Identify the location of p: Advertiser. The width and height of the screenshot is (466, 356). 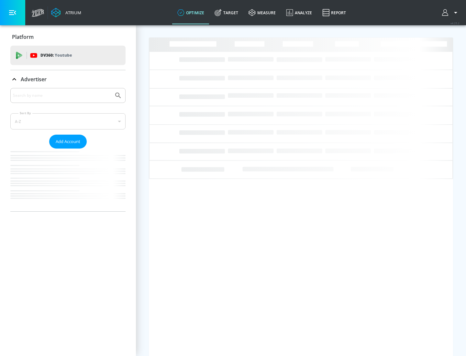
(34, 79).